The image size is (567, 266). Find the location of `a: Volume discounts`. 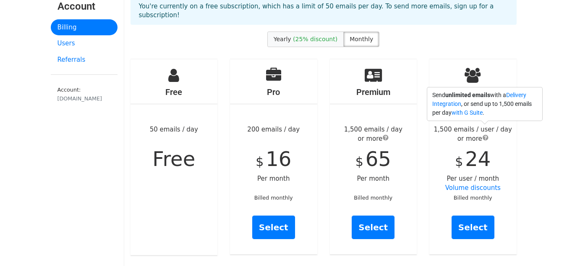

a: Volume discounts is located at coordinates (473, 188).